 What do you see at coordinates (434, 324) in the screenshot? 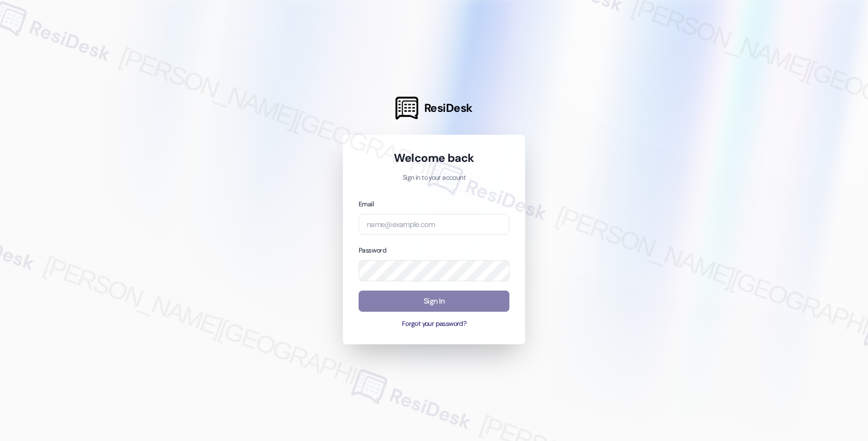
I see `button: Forgot your password?` at bounding box center [434, 324].